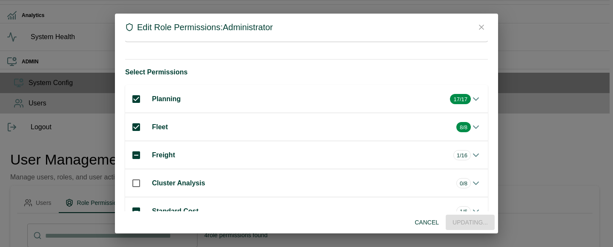 Image resolution: width=613 pixels, height=247 pixels. Describe the element at coordinates (299, 99) in the screenshot. I see `h6: Planning` at that location.